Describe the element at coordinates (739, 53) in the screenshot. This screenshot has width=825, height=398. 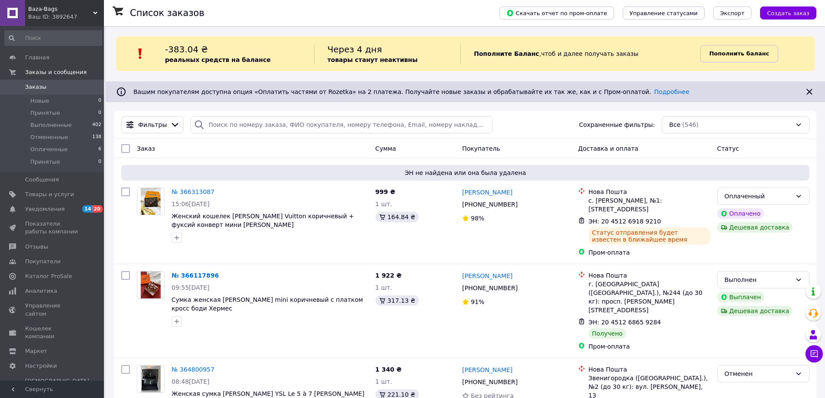
I see `b: Пополнить баланс` at that location.